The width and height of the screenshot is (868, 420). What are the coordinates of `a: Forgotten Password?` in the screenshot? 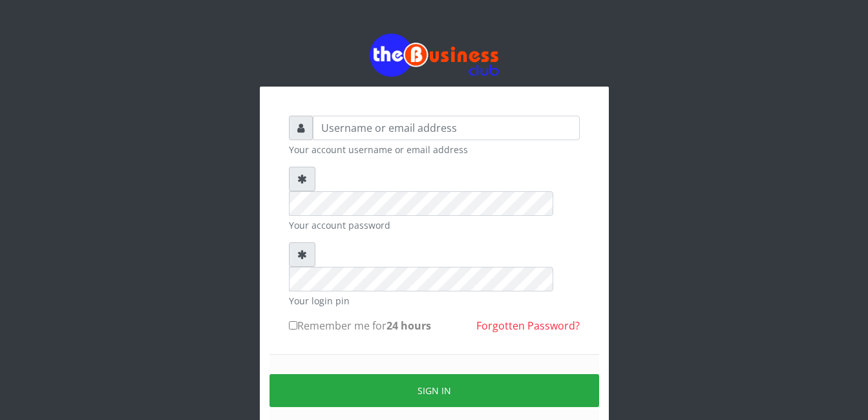 It's located at (528, 326).